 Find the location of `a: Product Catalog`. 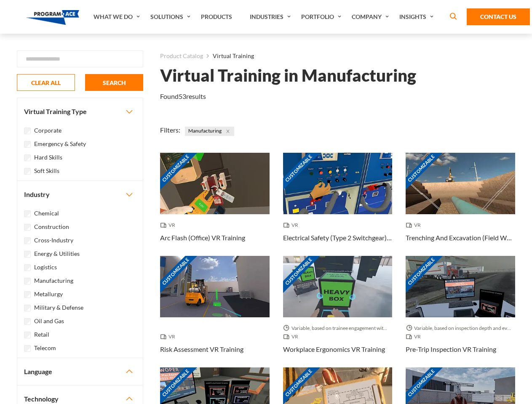

a: Product Catalog is located at coordinates (182, 56).